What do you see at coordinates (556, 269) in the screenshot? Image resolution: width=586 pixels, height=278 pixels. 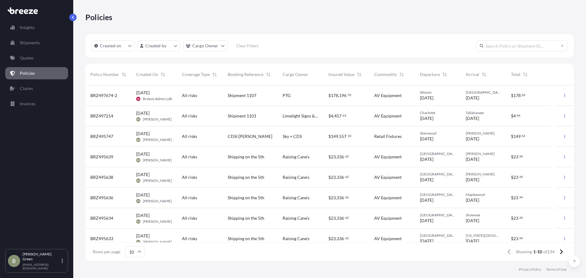 I see `a: Terms of Use` at bounding box center [556, 269].